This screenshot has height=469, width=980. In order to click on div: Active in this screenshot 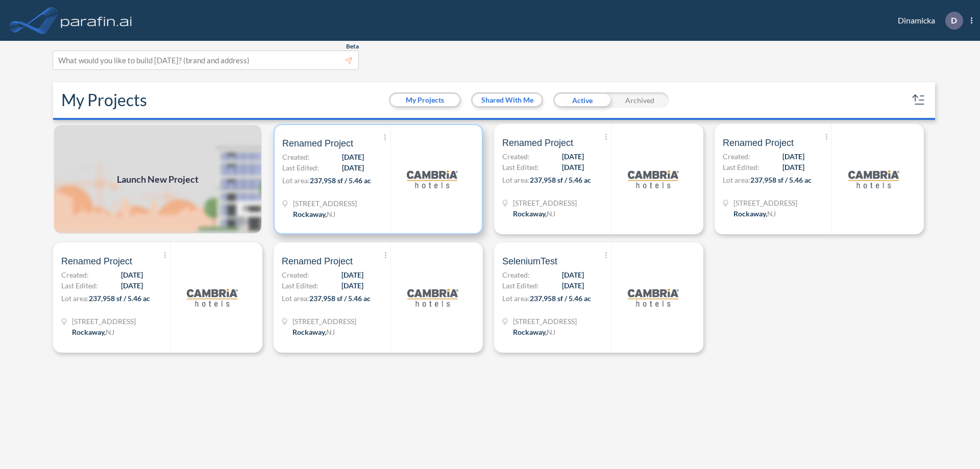, I will do `click(582, 100)`.